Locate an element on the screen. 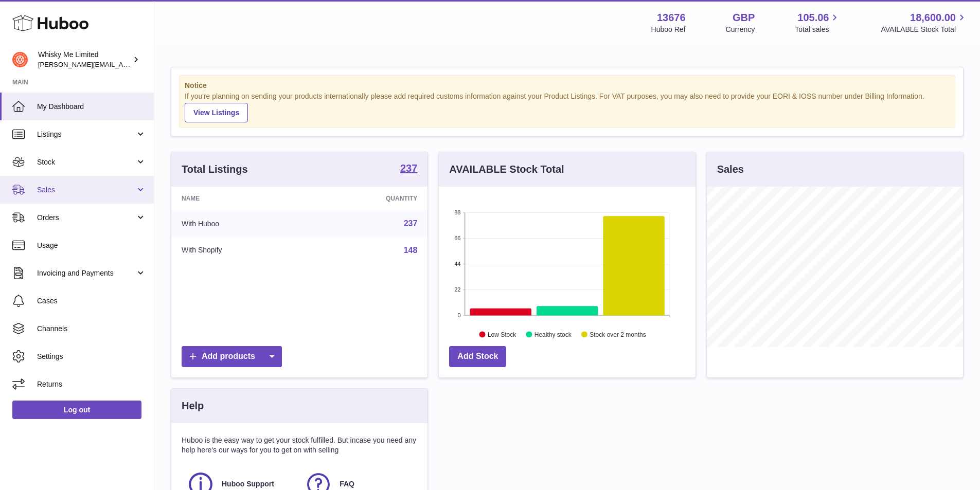 The image size is (980, 490). th: Name is located at coordinates (240, 198).